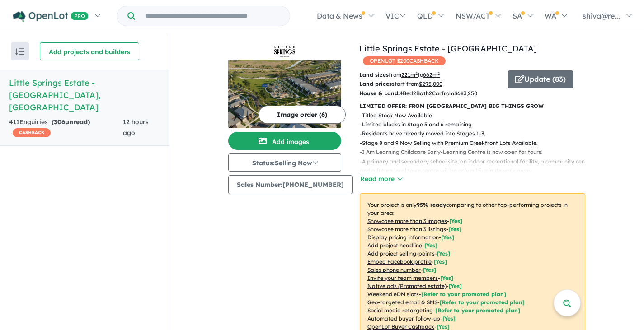 The image size is (644, 330). I want to click on p: - A primary and secondary school site, an indoor recreational facility, a community centre and a ..., so click(476, 166).